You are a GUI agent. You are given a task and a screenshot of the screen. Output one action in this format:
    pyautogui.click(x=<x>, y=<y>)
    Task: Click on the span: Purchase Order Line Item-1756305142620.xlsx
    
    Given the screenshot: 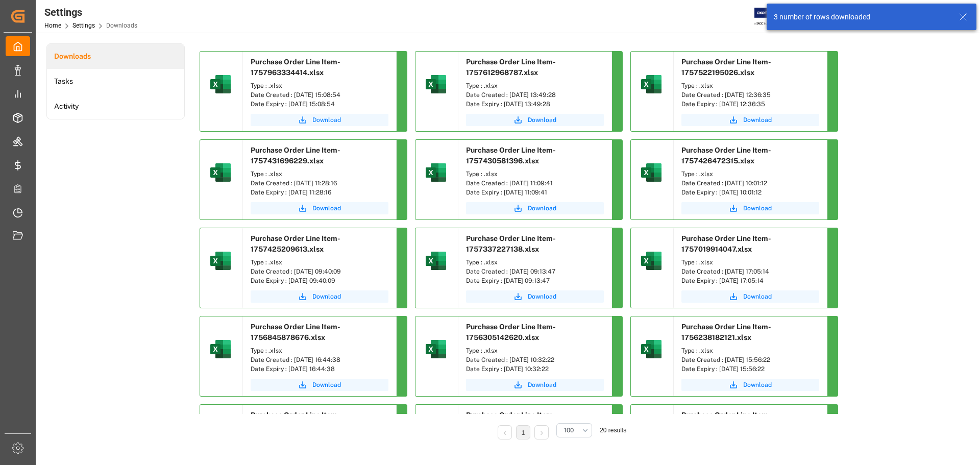 What is the action you would take?
    pyautogui.click(x=511, y=331)
    